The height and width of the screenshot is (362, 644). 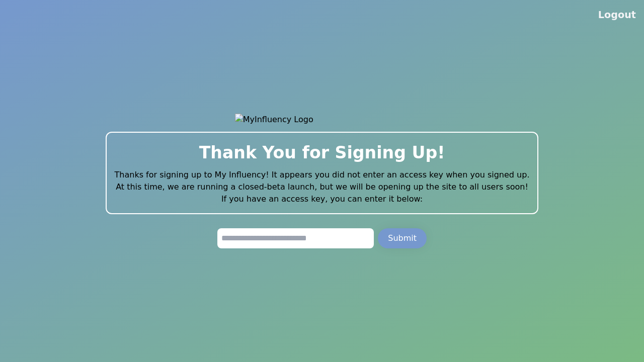 I want to click on div: Submit, so click(x=402, y=238).